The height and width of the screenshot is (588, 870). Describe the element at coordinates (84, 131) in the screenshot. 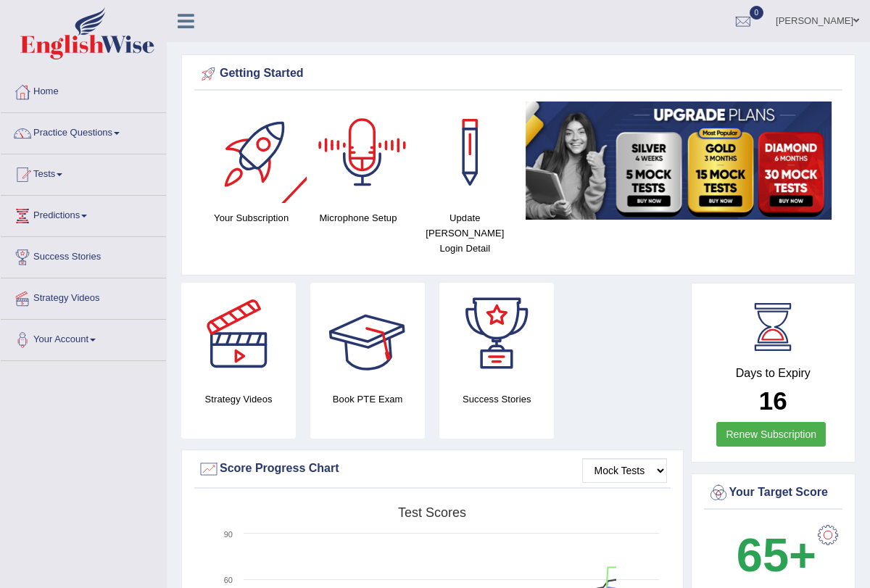

I see `a: Practice Questions` at that location.